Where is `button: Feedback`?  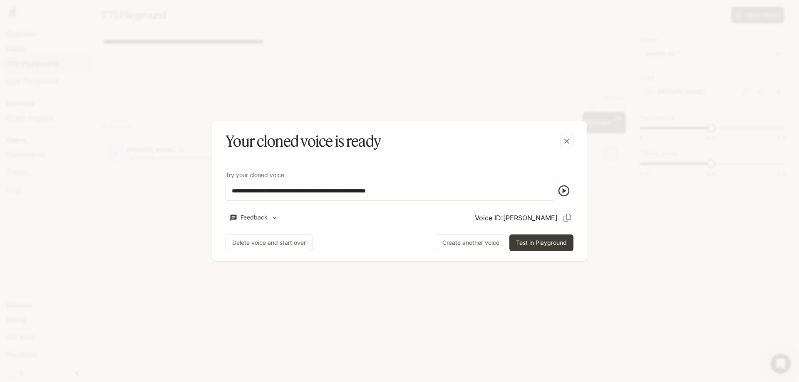
button: Feedback is located at coordinates (254, 218).